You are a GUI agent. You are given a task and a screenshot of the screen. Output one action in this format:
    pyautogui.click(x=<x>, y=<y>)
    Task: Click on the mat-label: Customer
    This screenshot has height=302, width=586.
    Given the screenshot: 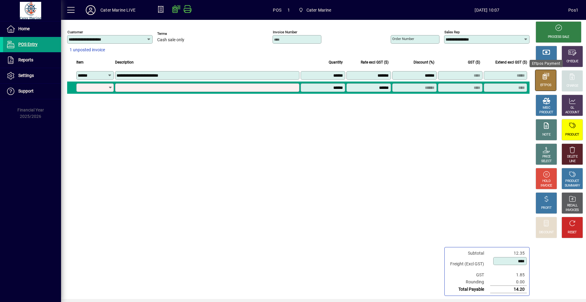 What is the action you would take?
    pyautogui.click(x=75, y=32)
    